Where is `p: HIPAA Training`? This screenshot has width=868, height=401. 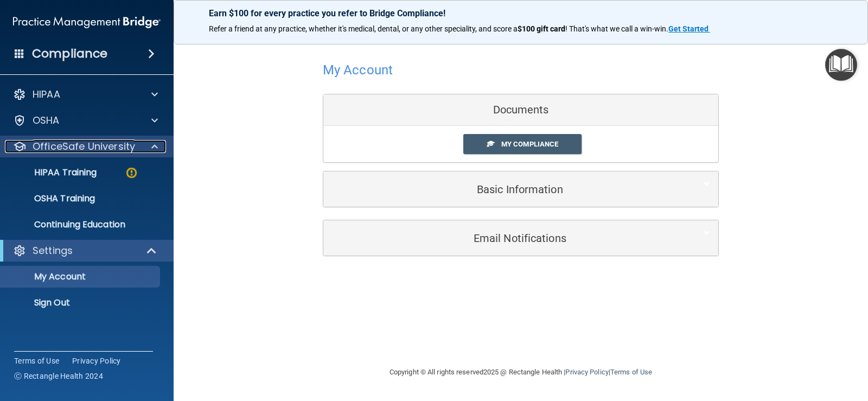
p: HIPAA Training is located at coordinates (51, 173).